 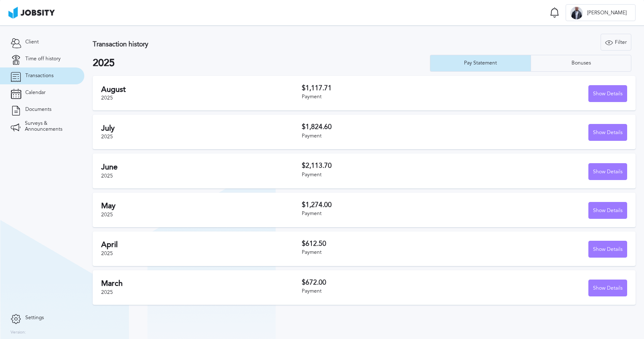 I want to click on h2: June, so click(x=201, y=167).